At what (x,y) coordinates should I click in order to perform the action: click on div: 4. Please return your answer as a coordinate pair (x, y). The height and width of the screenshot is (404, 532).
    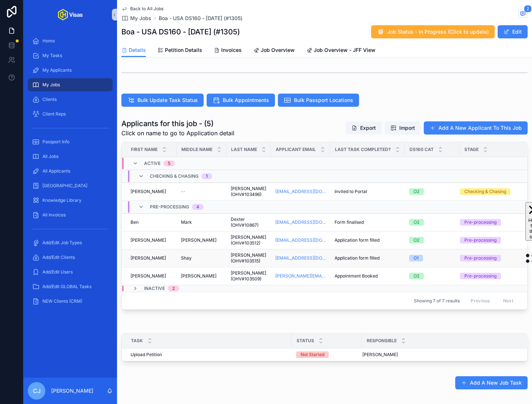
    Looking at the image, I should click on (198, 207).